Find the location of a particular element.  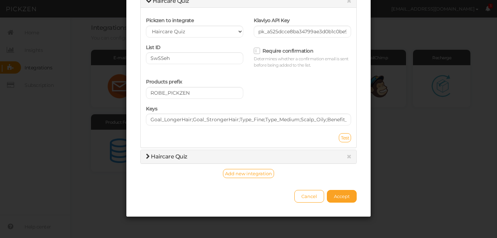

span: Add new integration is located at coordinates (249, 173).